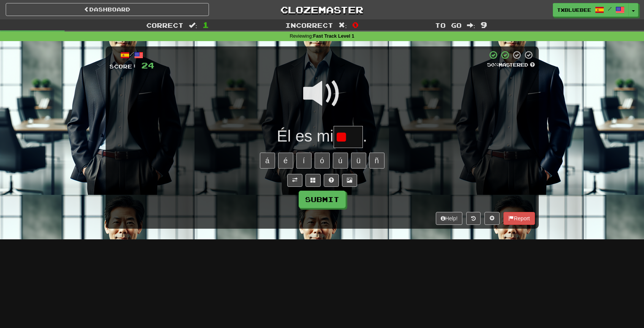 The height and width of the screenshot is (328, 644). Describe the element at coordinates (322, 9) in the screenshot. I see `a: Clozemaster` at that location.